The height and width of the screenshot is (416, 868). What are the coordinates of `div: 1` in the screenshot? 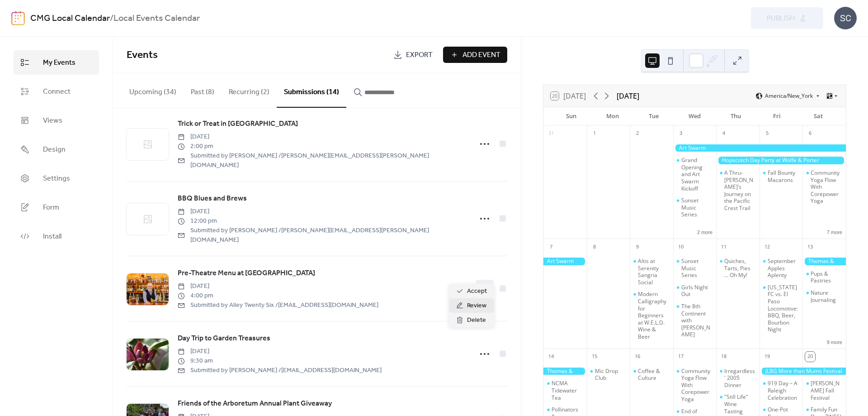 It's located at (595, 134).